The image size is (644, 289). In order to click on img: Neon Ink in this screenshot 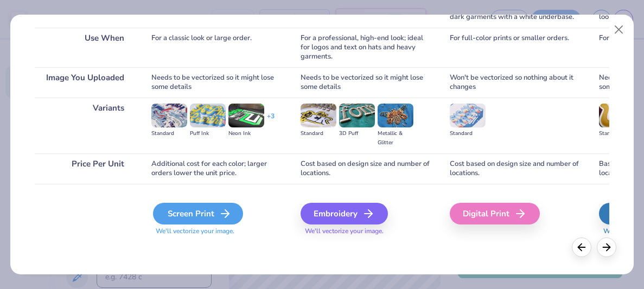, I will do `click(247, 116)`.